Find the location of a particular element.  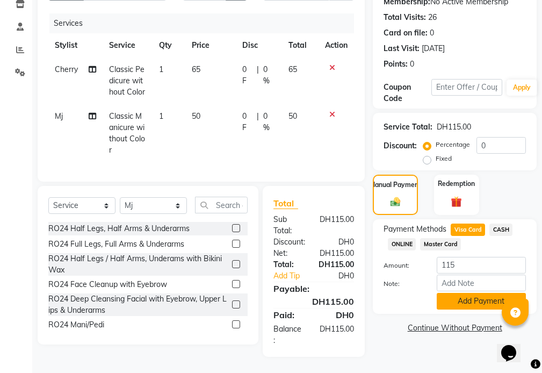

div: Last Visit: is located at coordinates (401, 48).